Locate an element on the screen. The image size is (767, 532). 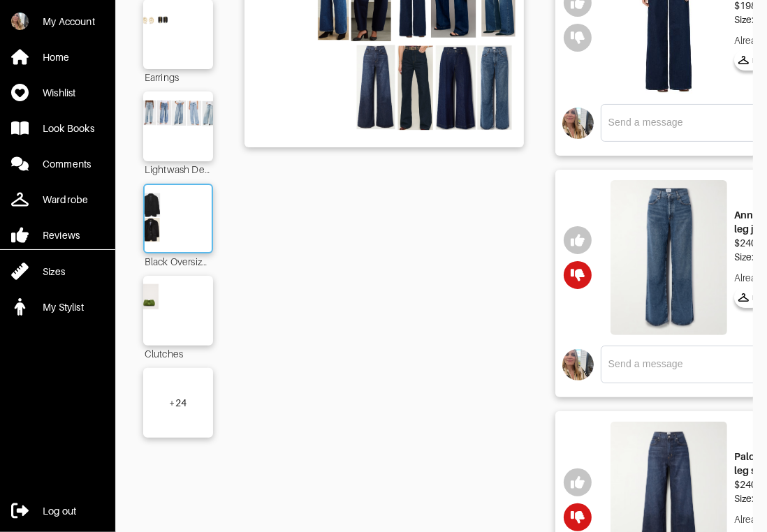
img: xWemDYNAqtuhRT7mQ8QZfc8g is located at coordinates (20, 21).